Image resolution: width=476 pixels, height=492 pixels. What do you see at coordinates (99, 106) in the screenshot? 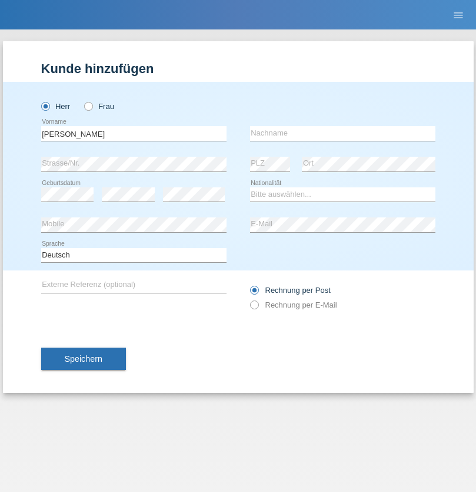
I see `label: Frau` at bounding box center [99, 106].